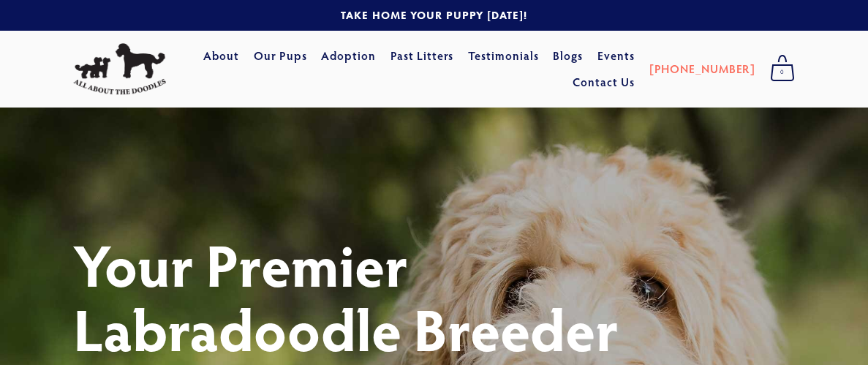  Describe the element at coordinates (567, 56) in the screenshot. I see `a: Blogs` at that location.